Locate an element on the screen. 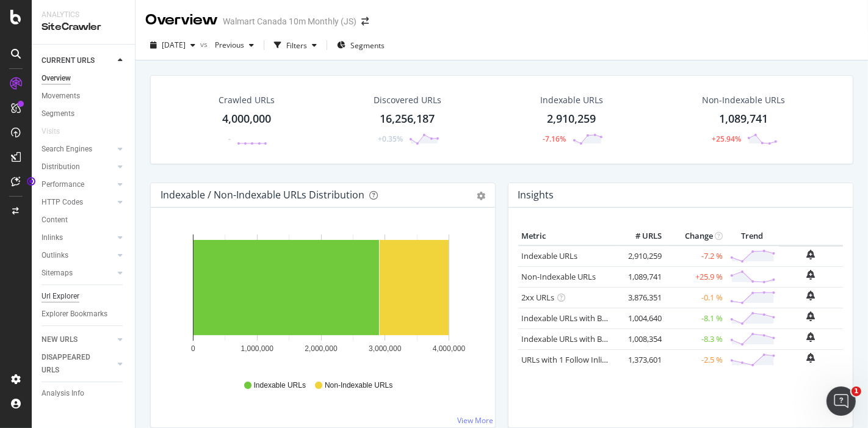 The width and height of the screenshot is (868, 428). a: Non-Indexable URLs is located at coordinates (559, 277).